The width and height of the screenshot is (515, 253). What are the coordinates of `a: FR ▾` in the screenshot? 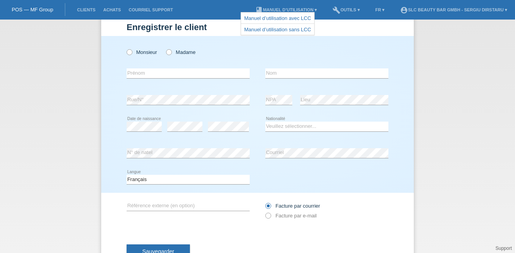 It's located at (380, 10).